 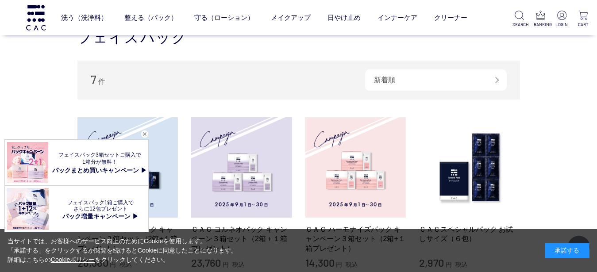 I want to click on span: 7, so click(x=93, y=79).